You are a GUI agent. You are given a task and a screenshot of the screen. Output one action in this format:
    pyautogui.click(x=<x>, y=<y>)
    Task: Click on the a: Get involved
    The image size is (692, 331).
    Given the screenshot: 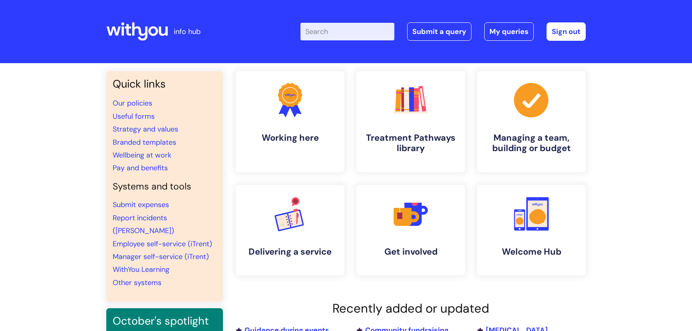 What is the action you would take?
    pyautogui.click(x=411, y=230)
    